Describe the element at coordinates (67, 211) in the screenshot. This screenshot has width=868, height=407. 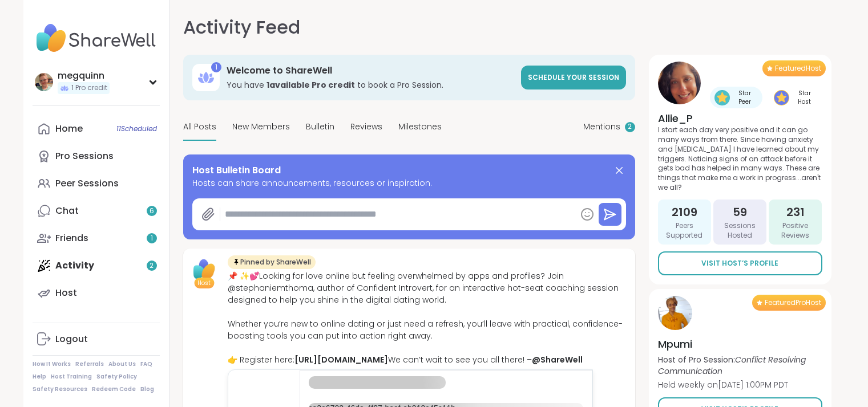
I see `div: Chat` at that location.